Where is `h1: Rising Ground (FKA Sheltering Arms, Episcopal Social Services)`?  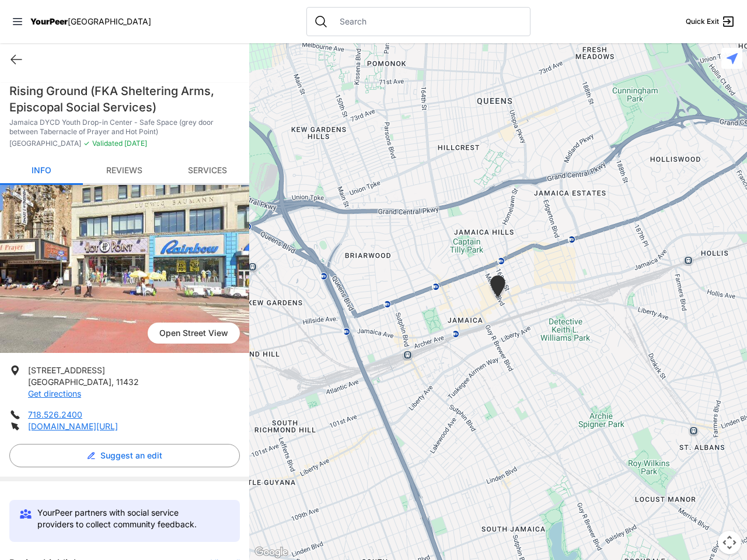 h1: Rising Ground (FKA Sheltering Arms, Episcopal Social Services) is located at coordinates (124, 99).